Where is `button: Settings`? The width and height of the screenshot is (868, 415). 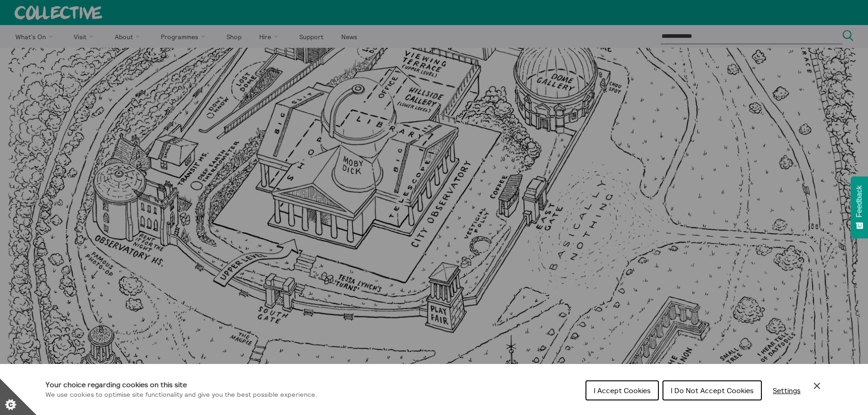 button: Settings is located at coordinates (786, 390).